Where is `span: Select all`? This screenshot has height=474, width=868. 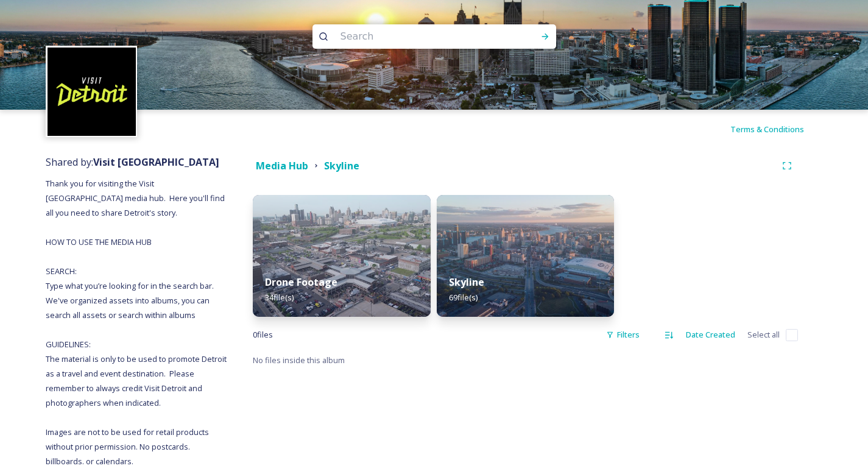
span: Select all is located at coordinates (763, 334).